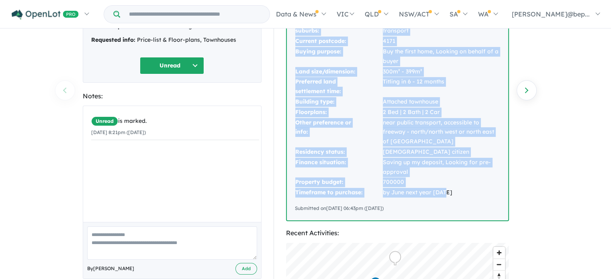 Image resolution: width=611 pixels, height=279 pixels. What do you see at coordinates (441, 102) in the screenshot?
I see `td: Attached townhouse` at bounding box center [441, 102].